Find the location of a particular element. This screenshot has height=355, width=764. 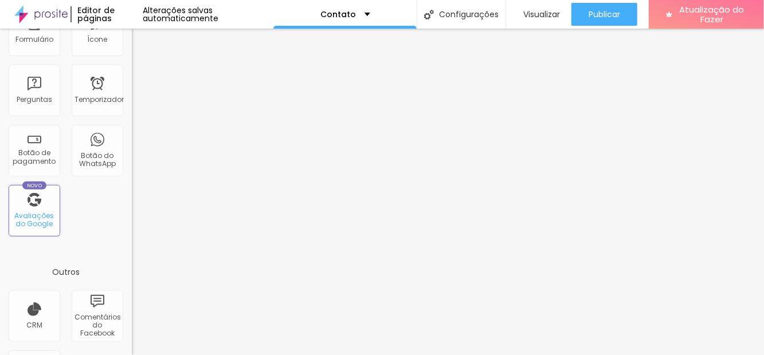

button: Publicar is located at coordinates (604, 14).